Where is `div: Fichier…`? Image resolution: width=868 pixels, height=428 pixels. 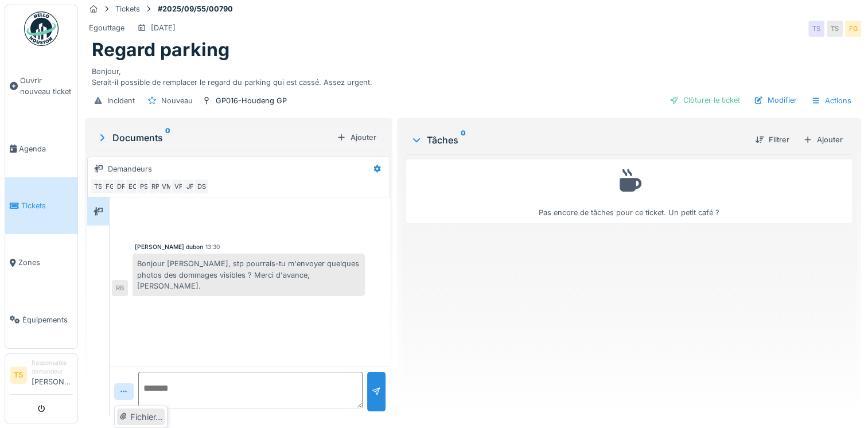
div: Fichier… is located at coordinates (141, 417).